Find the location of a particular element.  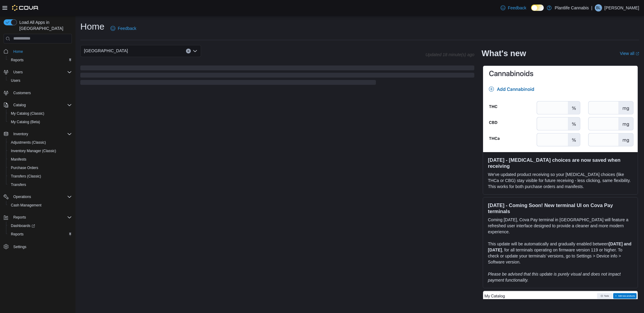

button: Manifests is located at coordinates (40, 160).